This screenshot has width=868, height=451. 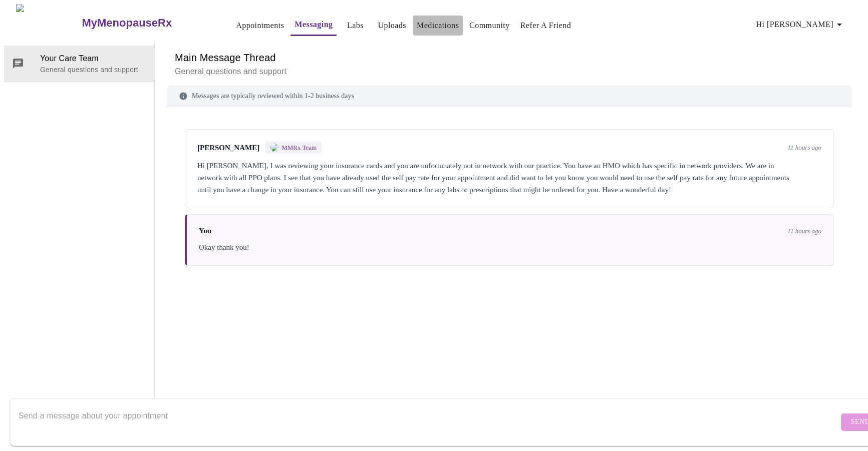 I want to click on button: Labs, so click(x=355, y=25).